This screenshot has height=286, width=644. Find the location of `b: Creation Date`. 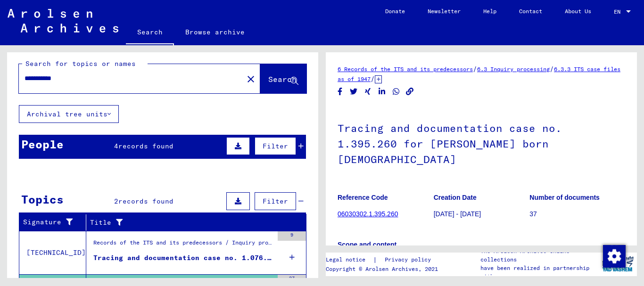

b: Creation Date is located at coordinates (455, 198).